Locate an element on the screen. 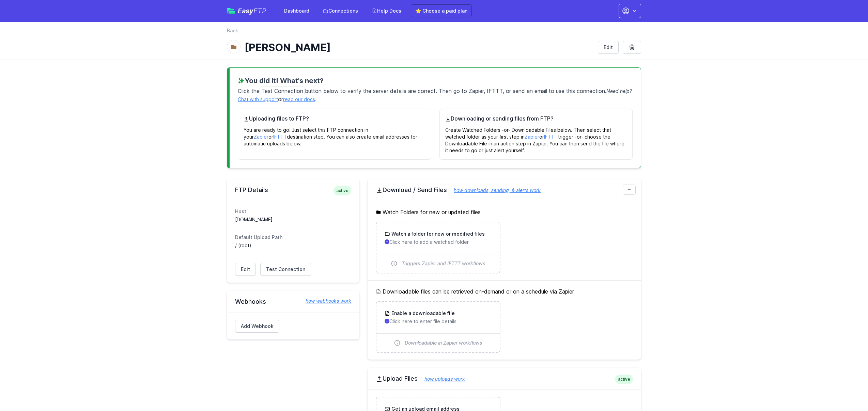 This screenshot has width=868, height=411. h2: Download / Send Files is located at coordinates (504, 190).